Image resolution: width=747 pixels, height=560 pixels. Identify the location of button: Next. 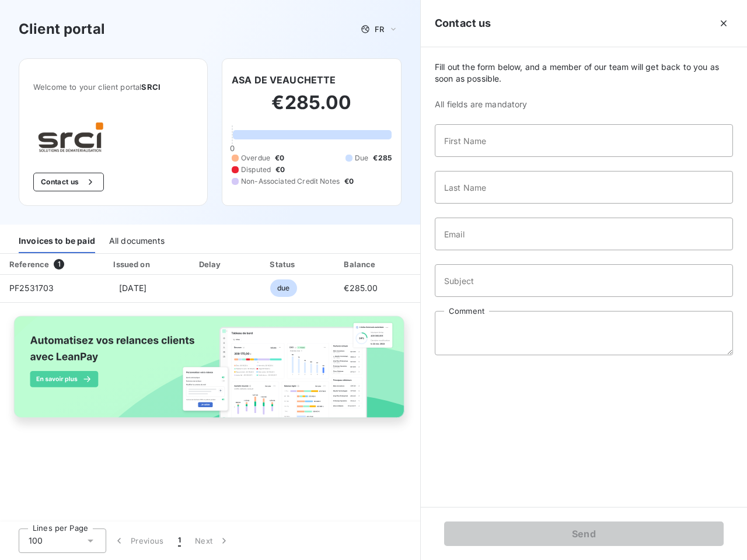
(213, 541).